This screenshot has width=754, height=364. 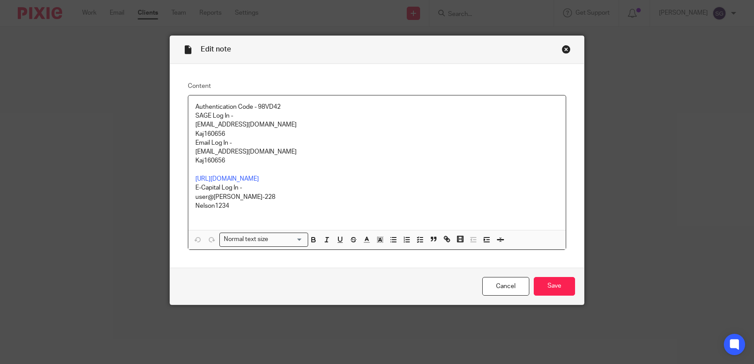 I want to click on div: Search for option, so click(x=264, y=239).